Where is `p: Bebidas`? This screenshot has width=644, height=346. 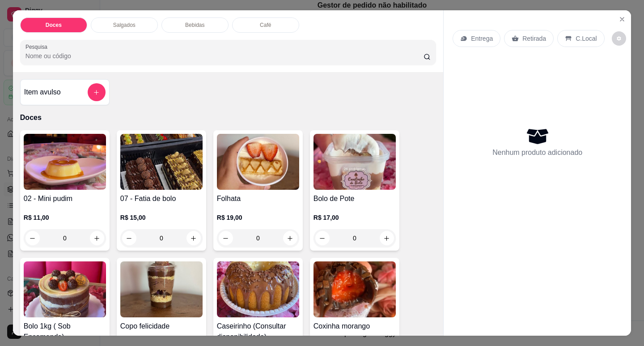 p: Bebidas is located at coordinates (195, 25).